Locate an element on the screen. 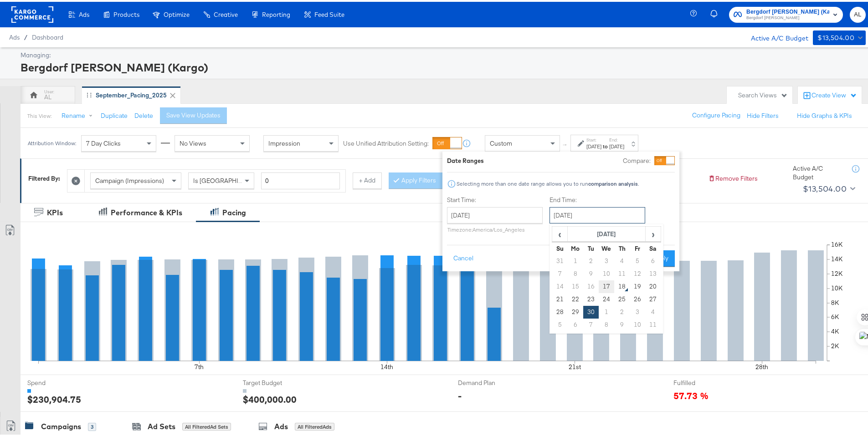 This screenshot has height=436, width=868. td: 12 is located at coordinates (638, 272).